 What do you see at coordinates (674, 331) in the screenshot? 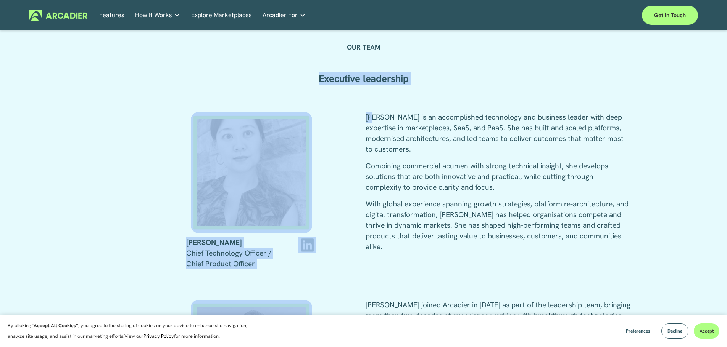
I see `button: Decline` at bounding box center [674, 331].